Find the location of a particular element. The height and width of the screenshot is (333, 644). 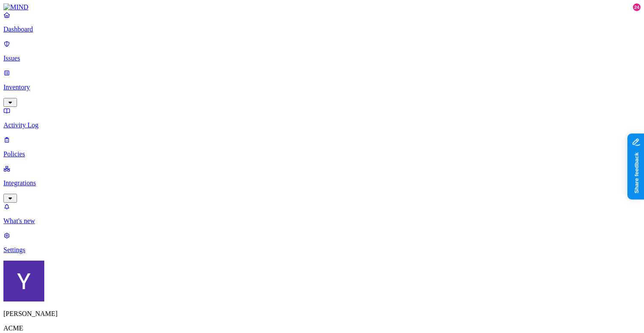

p: What's new is located at coordinates (322, 221).